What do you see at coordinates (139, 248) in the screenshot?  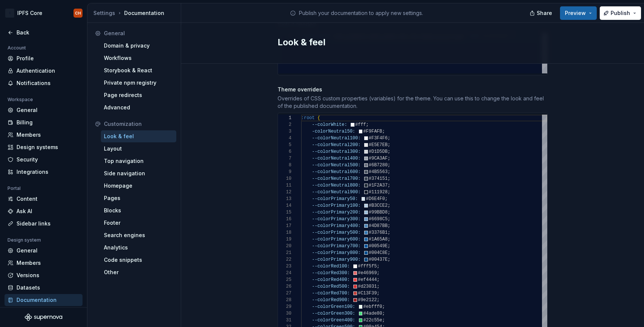 I see `div: Analytics` at bounding box center [139, 248].